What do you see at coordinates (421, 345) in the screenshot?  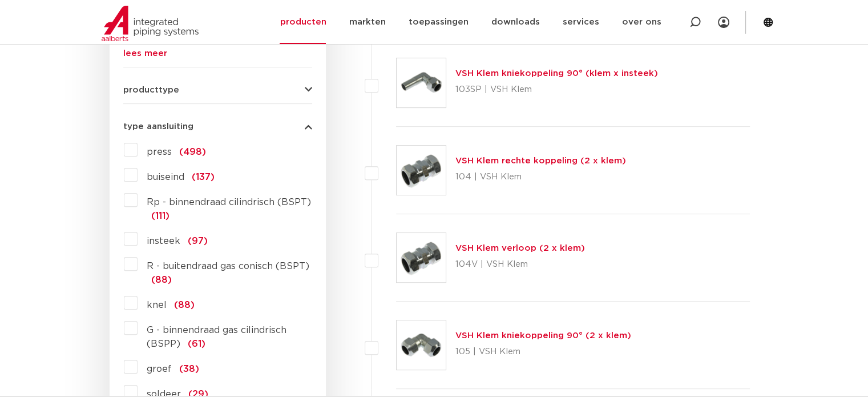 I see `img: Thumbnail for VSH Klem kniekoppeling 90° (2 x klem)` at bounding box center [421, 345].